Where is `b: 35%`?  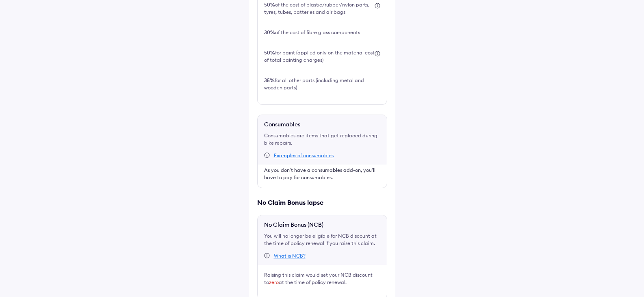
b: 35% is located at coordinates (269, 80).